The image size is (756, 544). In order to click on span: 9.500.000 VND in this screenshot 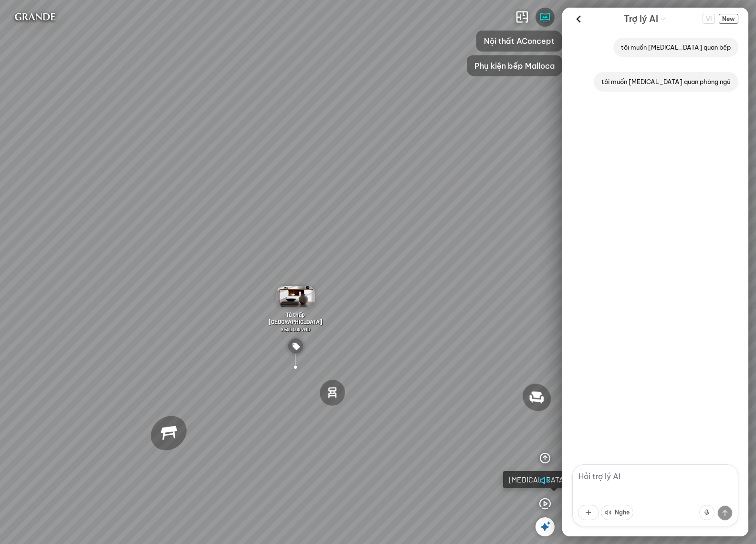, I will do `click(295, 329)`.